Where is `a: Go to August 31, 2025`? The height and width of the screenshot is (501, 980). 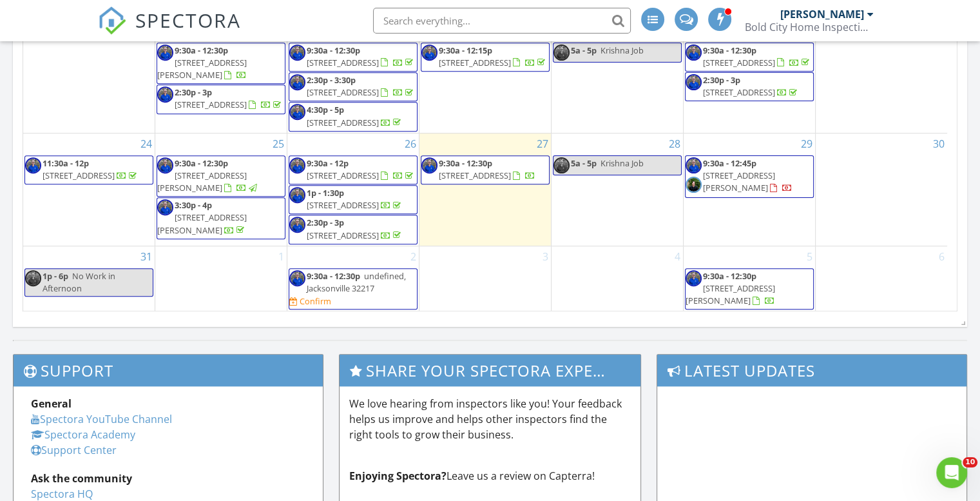 a: Go to August 31, 2025 is located at coordinates (146, 256).